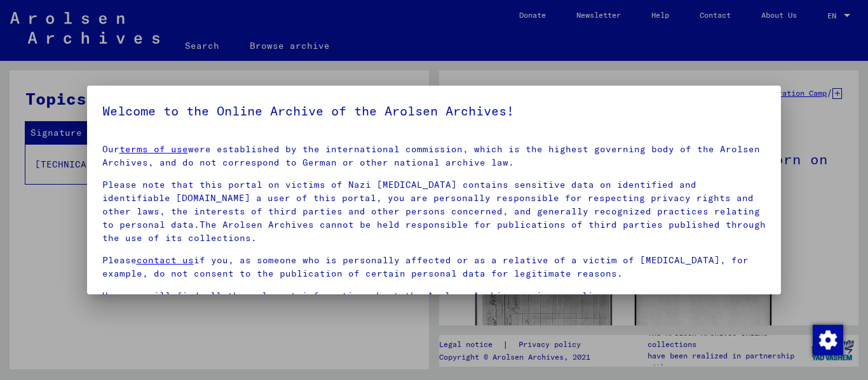 The image size is (868, 380). What do you see at coordinates (828, 340) in the screenshot?
I see `img: Change consent` at bounding box center [828, 340].